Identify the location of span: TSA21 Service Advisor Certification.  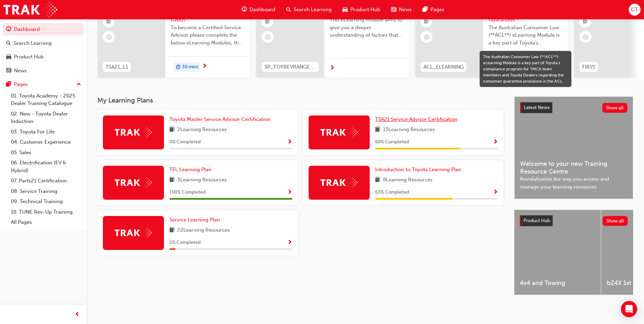
(416, 119).